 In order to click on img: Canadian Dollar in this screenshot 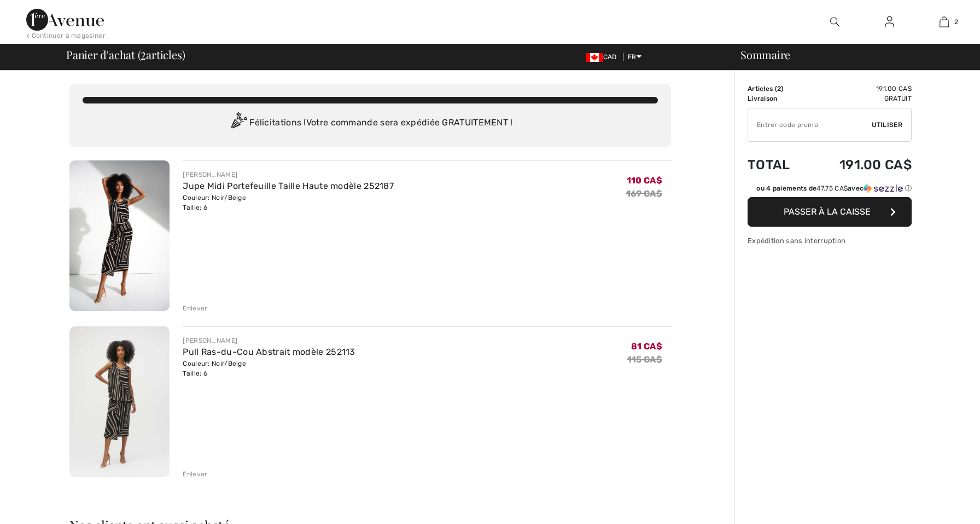, I will do `click(595, 58)`.